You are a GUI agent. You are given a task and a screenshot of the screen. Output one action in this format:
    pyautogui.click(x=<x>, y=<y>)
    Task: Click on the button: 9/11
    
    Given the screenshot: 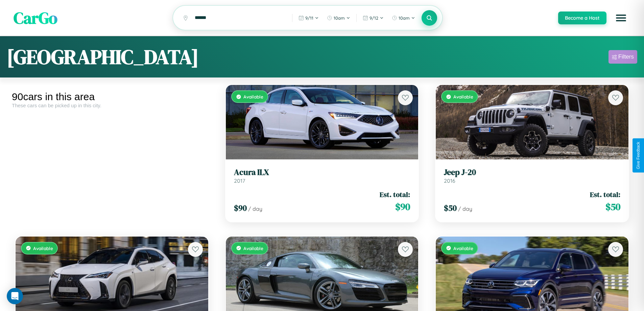 What is the action you would take?
    pyautogui.click(x=309, y=18)
    